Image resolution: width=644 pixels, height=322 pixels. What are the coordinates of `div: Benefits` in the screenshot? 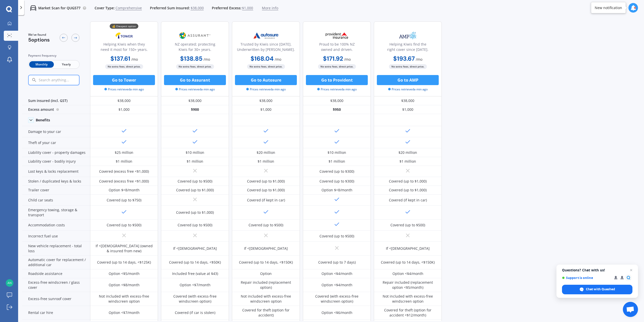 It's located at (43, 120).